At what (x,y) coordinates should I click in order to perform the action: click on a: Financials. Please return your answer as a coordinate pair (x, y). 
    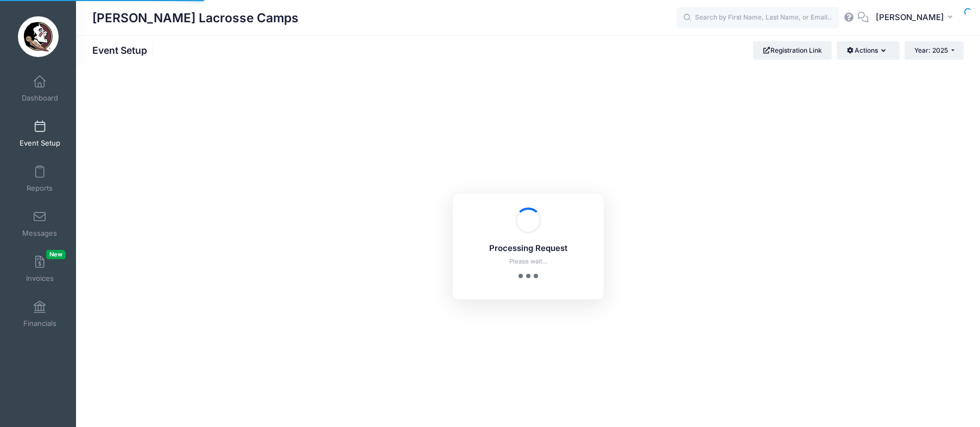
    Looking at the image, I should click on (39, 314).